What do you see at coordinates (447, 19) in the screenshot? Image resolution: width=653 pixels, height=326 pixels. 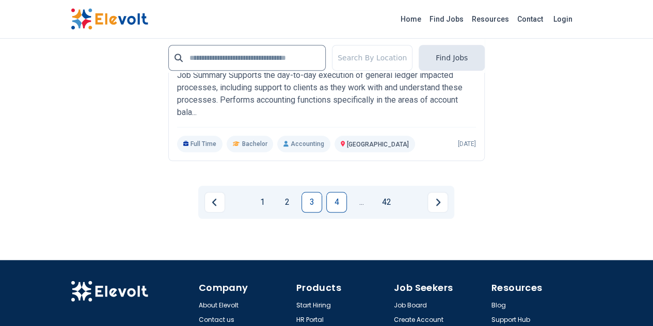 I see `a: Find Jobs` at bounding box center [447, 19].